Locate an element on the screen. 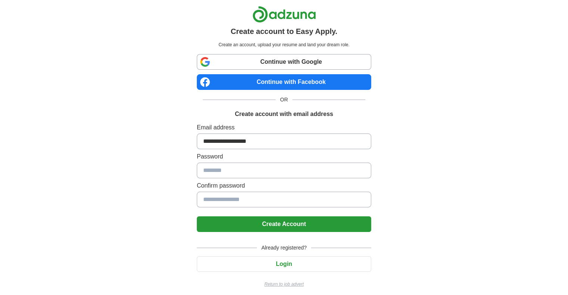 This screenshot has height=295, width=568. button: Create Account is located at coordinates (284, 224).